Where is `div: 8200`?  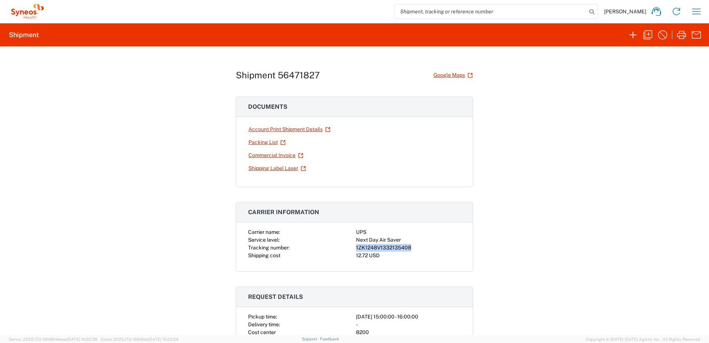
div: 8200 is located at coordinates (408, 332).